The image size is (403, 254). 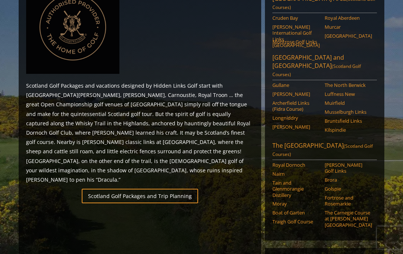 I want to click on a: Fortrose and Rosemarkie, so click(x=348, y=201).